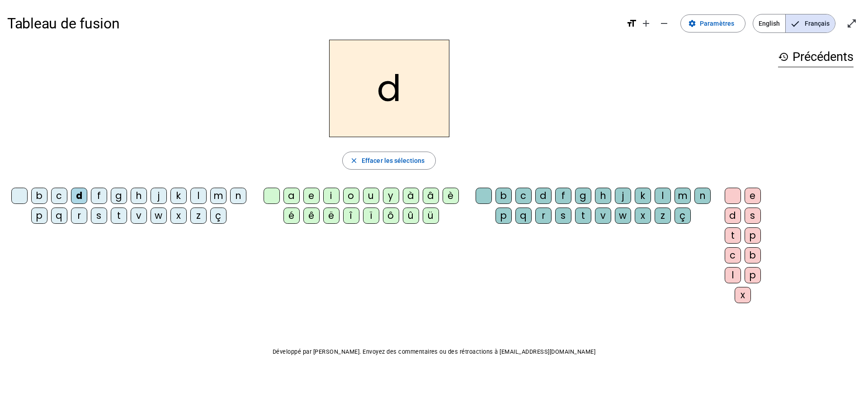 This screenshot has height=411, width=868. I want to click on h1: Tableau de fusion, so click(313, 23).